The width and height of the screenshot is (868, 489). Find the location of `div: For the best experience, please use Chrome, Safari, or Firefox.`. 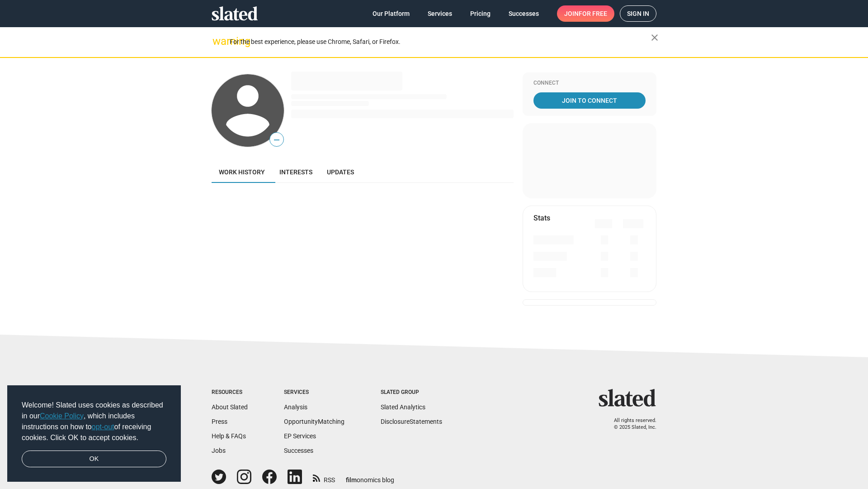

div: For the best experience, please use Chrome, Safari, or Firefox. is located at coordinates (440, 42).